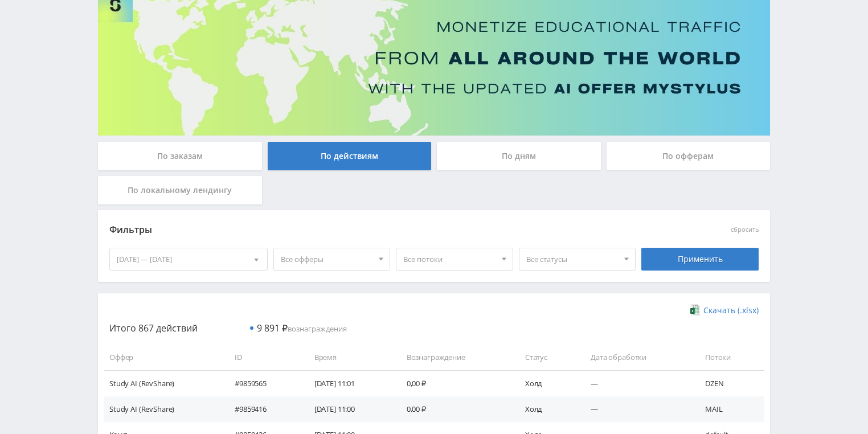 This screenshot has width=868, height=434. What do you see at coordinates (689, 156) in the screenshot?
I see `div: По офферам` at bounding box center [689, 156].